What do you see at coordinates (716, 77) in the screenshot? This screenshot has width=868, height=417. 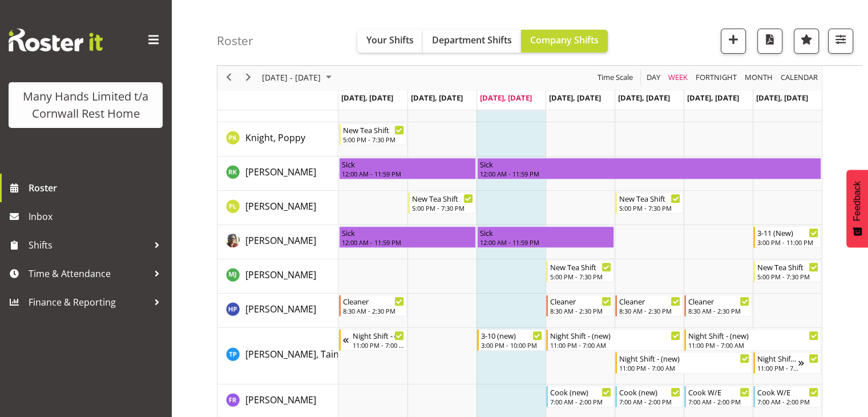 I see `button: Fortnight` at bounding box center [716, 77].